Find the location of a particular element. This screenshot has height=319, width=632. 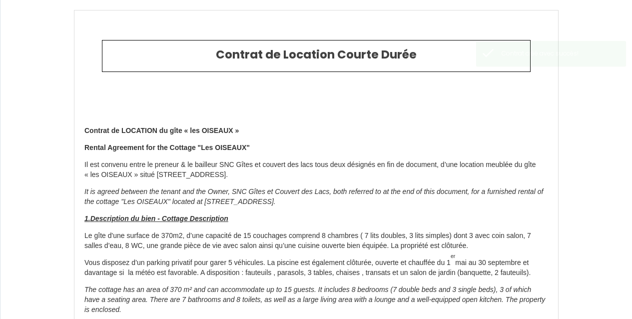

u: 1. is located at coordinates (156, 218).